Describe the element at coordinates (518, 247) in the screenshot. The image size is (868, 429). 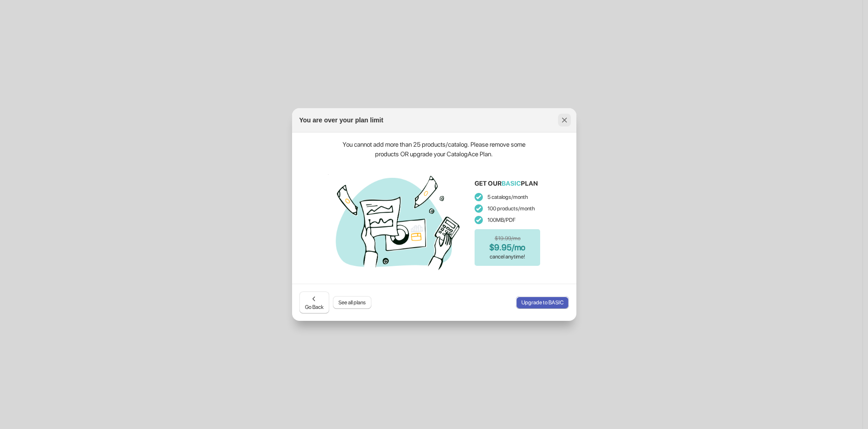
I see `span: /mo` at that location.